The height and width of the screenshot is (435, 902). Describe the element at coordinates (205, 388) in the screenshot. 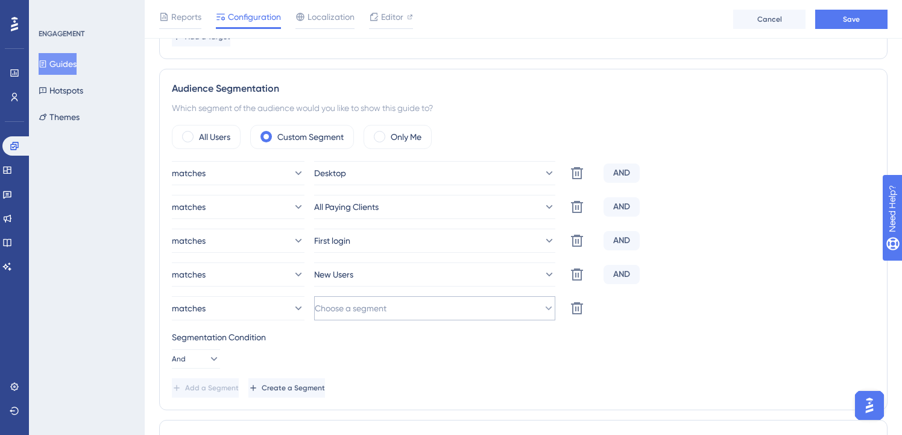

I see `button: Add a Segment` at that location.